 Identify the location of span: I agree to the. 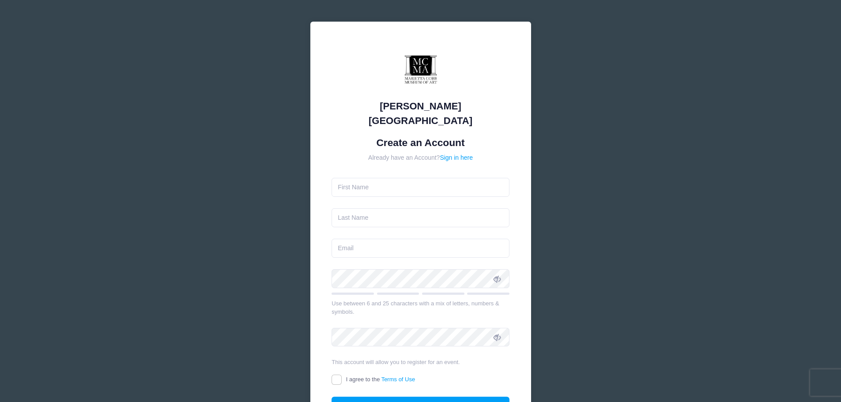
(381, 379).